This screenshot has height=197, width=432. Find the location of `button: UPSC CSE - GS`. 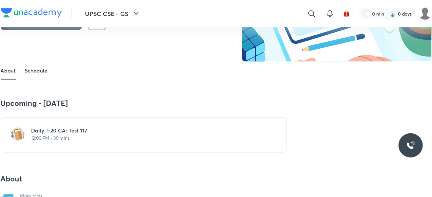

button: UPSC CSE - GS is located at coordinates (113, 14).